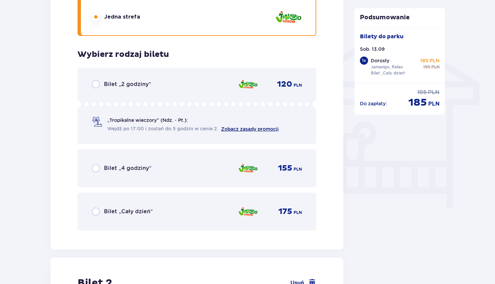 This screenshot has height=284, width=495. What do you see at coordinates (364, 61) in the screenshot?
I see `div: 1 x` at bounding box center [364, 61].